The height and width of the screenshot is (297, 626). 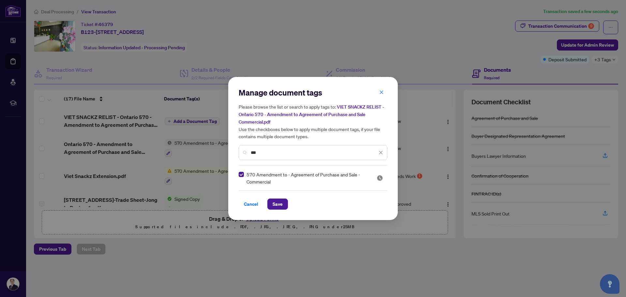 I want to click on button: Cancel, so click(x=251, y=204).